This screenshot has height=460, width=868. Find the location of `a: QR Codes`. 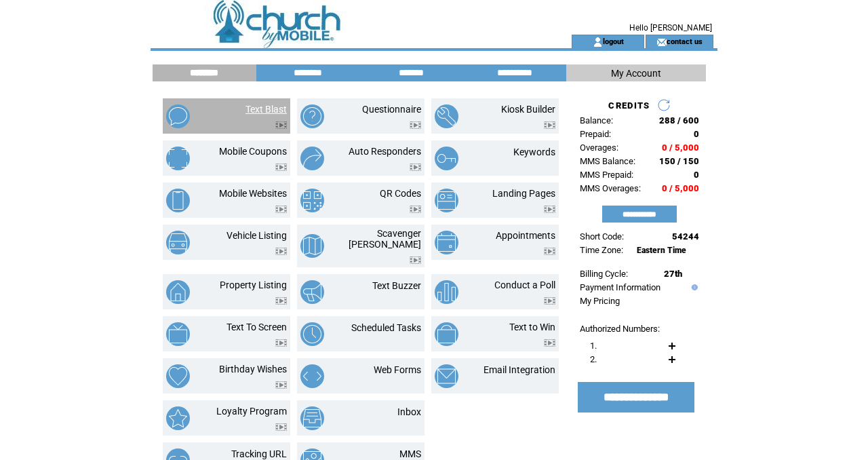

a: QR Codes is located at coordinates (400, 194).